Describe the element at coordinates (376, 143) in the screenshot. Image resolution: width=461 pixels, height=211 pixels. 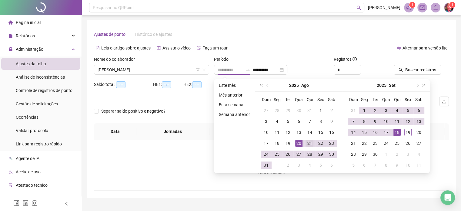
I see `div: 23` at that location.